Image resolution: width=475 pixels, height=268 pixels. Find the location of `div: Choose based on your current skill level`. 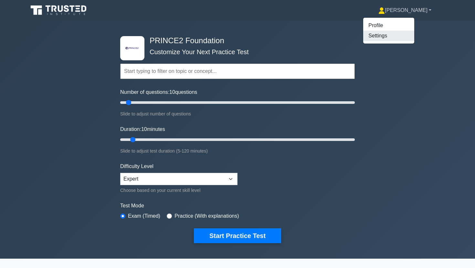

div: Choose based on your current skill level is located at coordinates (179, 191).